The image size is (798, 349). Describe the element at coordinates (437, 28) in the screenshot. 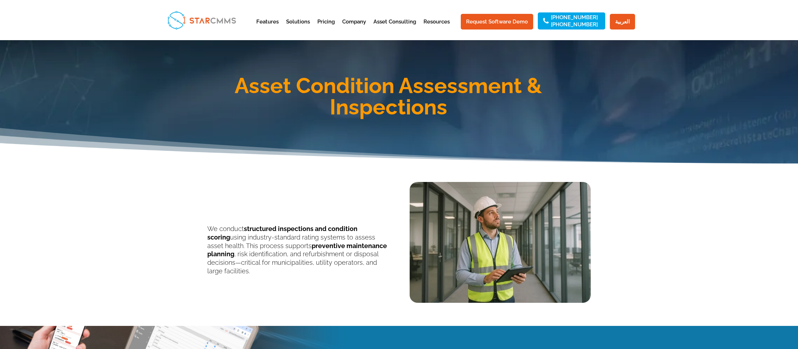

I see `a: Resources` at that location.